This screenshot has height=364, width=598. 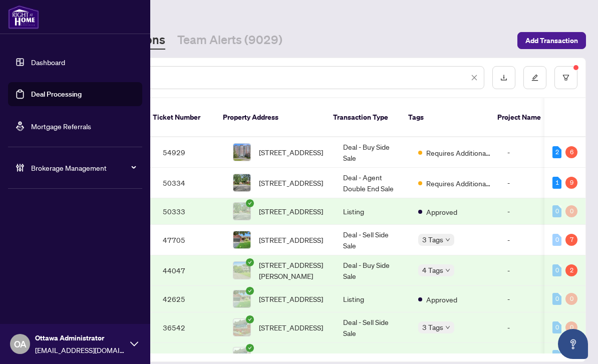 I want to click on button: filter, so click(x=566, y=78).